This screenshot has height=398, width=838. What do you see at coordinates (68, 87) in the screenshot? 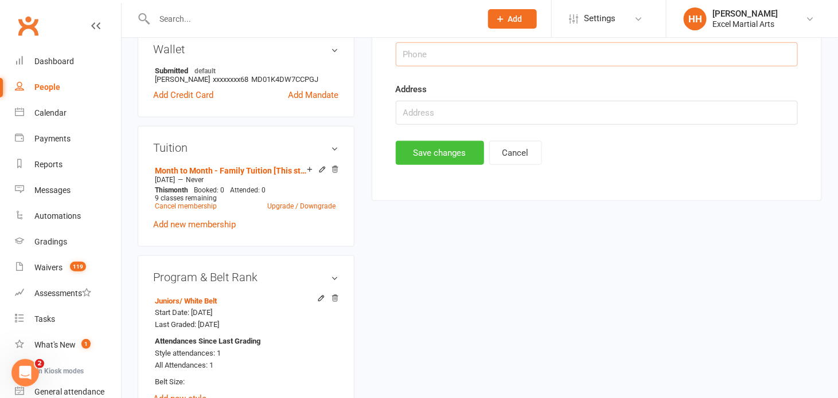
I see `a: People` at bounding box center [68, 87].